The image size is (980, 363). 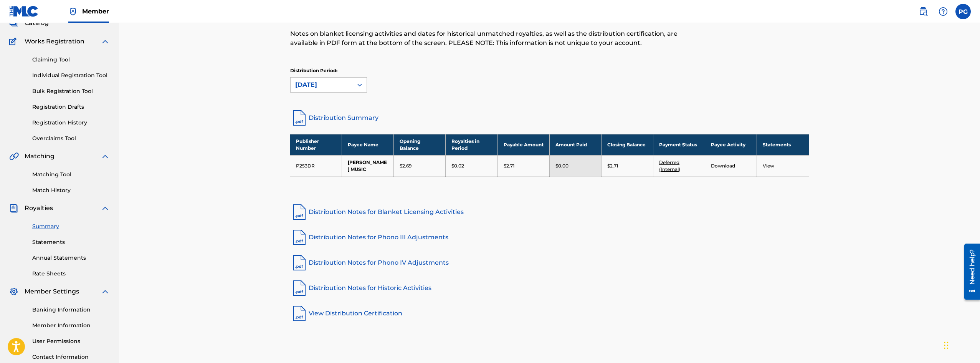 What do you see at coordinates (783, 144) in the screenshot?
I see `th: Statements` at bounding box center [783, 144].